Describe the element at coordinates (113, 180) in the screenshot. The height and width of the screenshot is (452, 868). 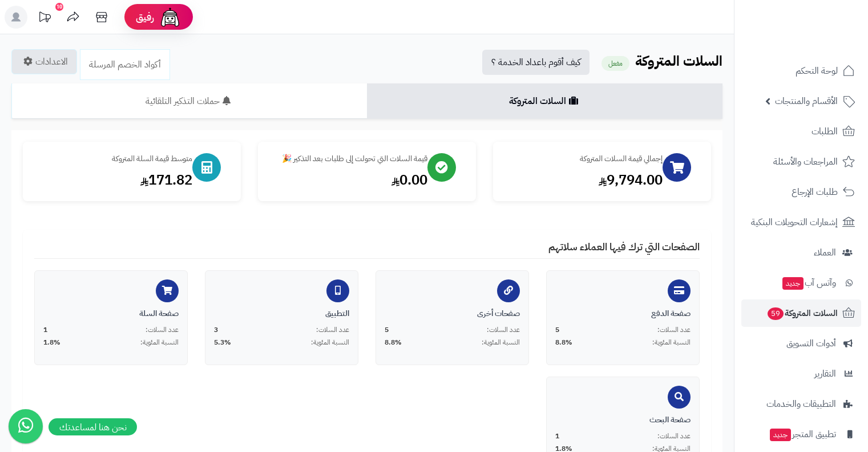
I see `div: 171.82` at that location.